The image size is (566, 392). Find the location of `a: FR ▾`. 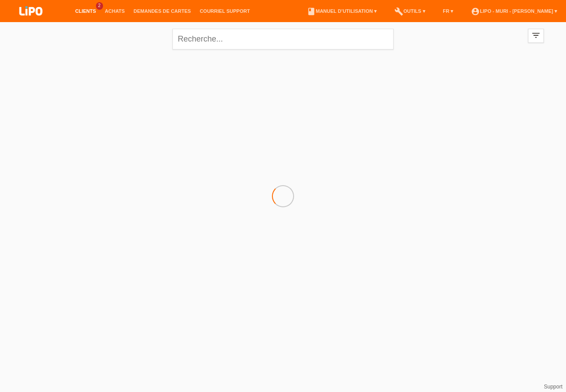

a: FR ▾ is located at coordinates (448, 11).